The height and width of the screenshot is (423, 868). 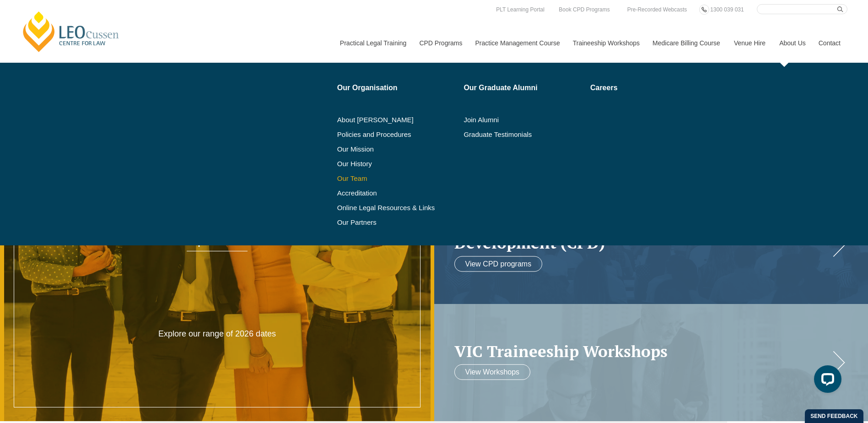 What do you see at coordinates (686, 43) in the screenshot?
I see `a: Medicare Billing Course` at bounding box center [686, 43].